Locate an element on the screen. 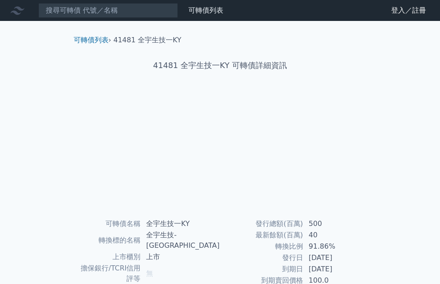  td: 最新餘額(百萬) is located at coordinates (261, 235).